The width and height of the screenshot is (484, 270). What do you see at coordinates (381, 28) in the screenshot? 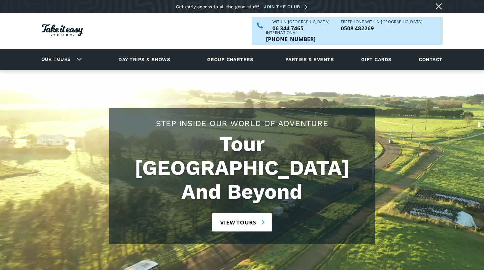
I see `a: Call us freephone within NZ on 0508482269` at bounding box center [381, 28].